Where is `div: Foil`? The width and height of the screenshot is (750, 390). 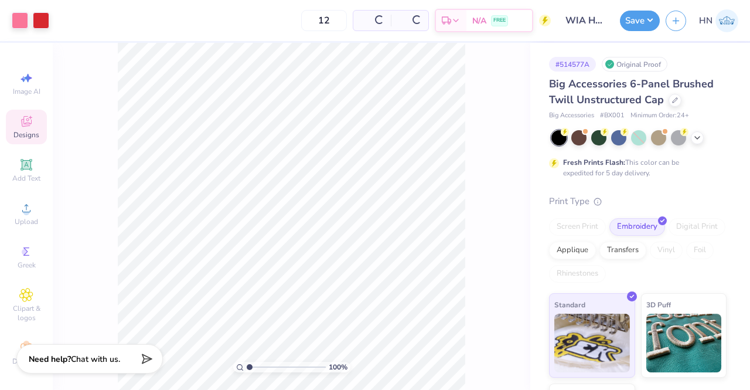
div: Foil is located at coordinates (700, 250).